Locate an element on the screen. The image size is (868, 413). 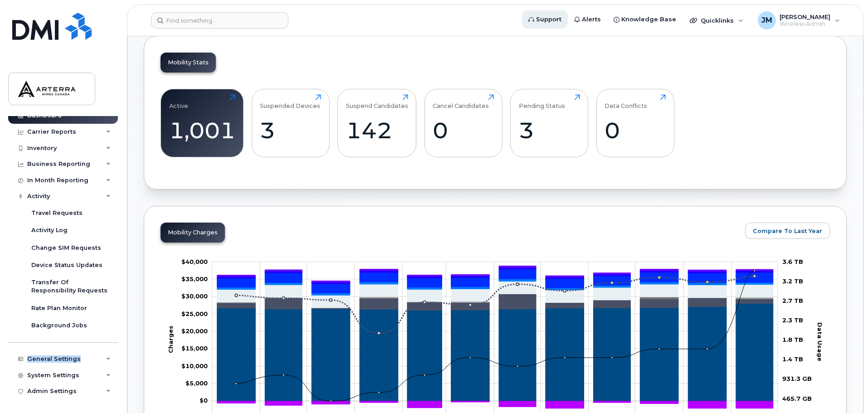
a: Suspend Candidates142 is located at coordinates (377, 123).